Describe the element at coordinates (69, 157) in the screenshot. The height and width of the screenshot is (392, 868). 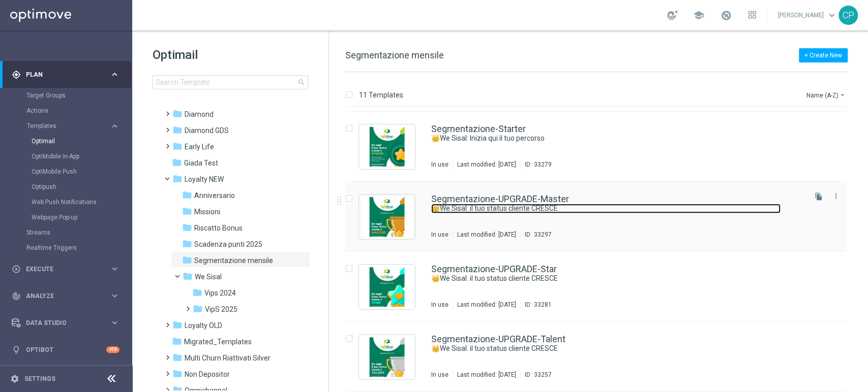
I see `a: OptiMobile In-App` at that location.